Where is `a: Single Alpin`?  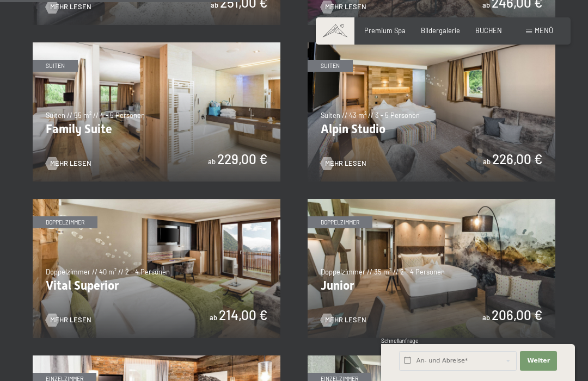 a: Single Alpin is located at coordinates (156, 358).